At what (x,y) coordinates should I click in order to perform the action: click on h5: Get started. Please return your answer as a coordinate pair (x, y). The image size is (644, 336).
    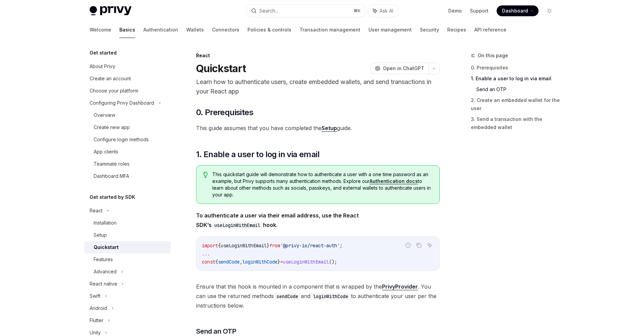
    Looking at the image, I should click on (103, 53).